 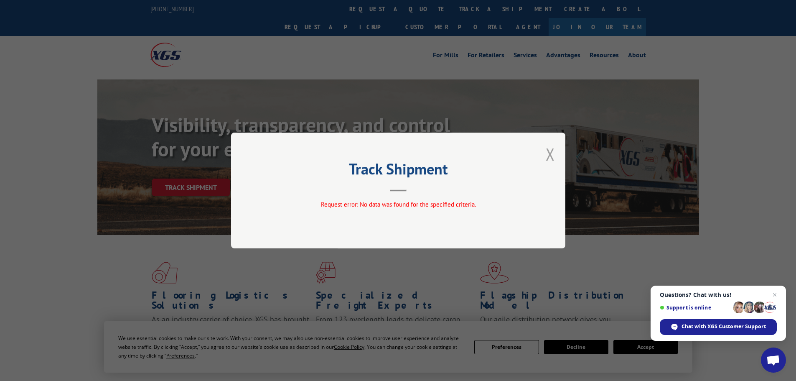 I want to click on span: Support is online, so click(x=695, y=307).